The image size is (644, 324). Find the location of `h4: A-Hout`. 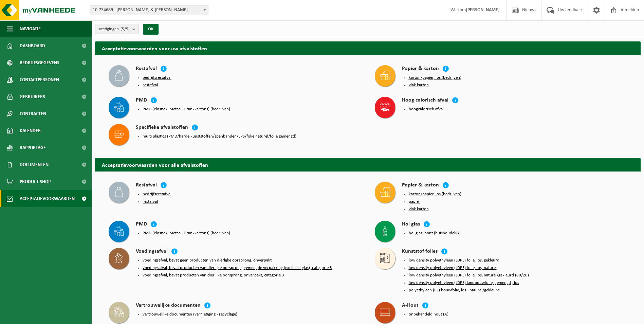

h4: A-Hout is located at coordinates (410, 306).